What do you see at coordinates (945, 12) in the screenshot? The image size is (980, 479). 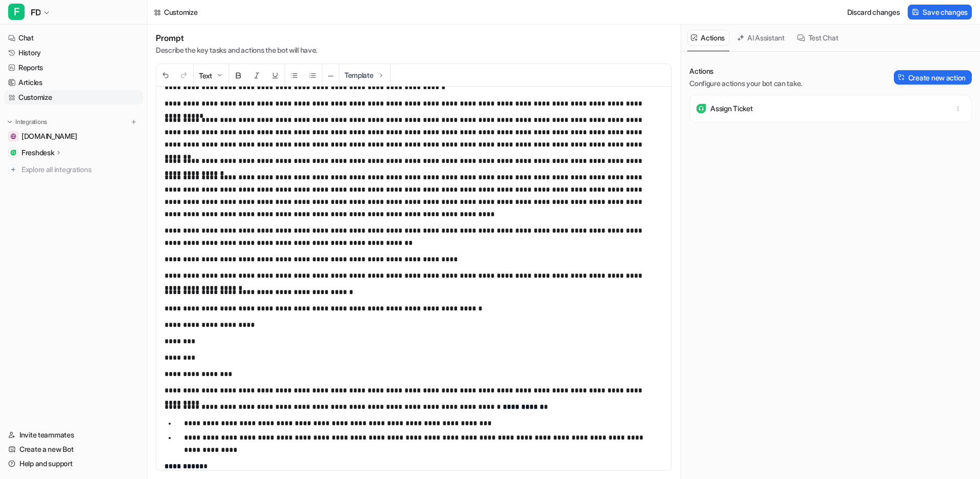 I see `span: Save changes` at bounding box center [945, 12].